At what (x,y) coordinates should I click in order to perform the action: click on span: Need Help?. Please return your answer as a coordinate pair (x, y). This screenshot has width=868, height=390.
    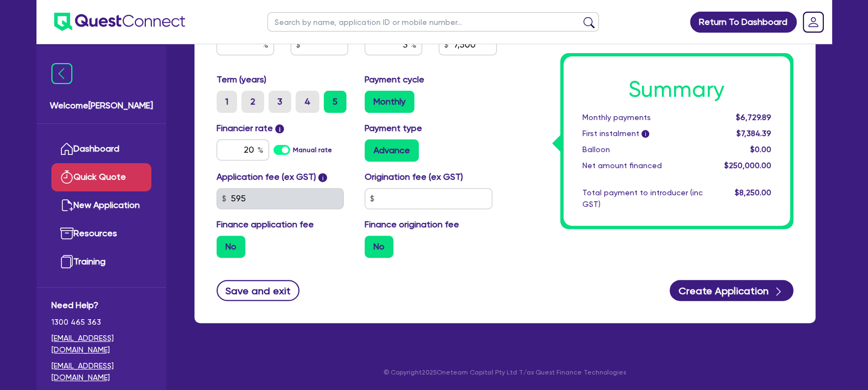
    Looking at the image, I should click on (101, 306).